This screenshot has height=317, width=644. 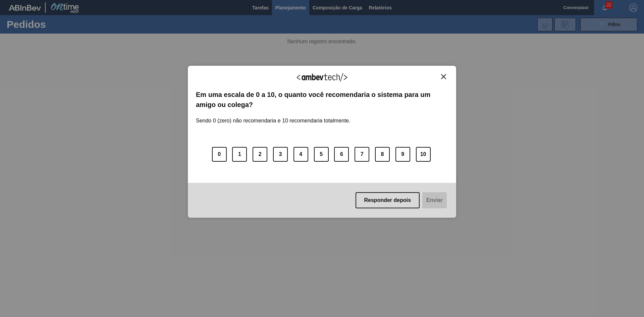 What do you see at coordinates (322, 100) in the screenshot?
I see `label: Em uma escala de 0 a 10, o quanto você recomendaria o sistema para um amigo ou colega?` at bounding box center [322, 100].